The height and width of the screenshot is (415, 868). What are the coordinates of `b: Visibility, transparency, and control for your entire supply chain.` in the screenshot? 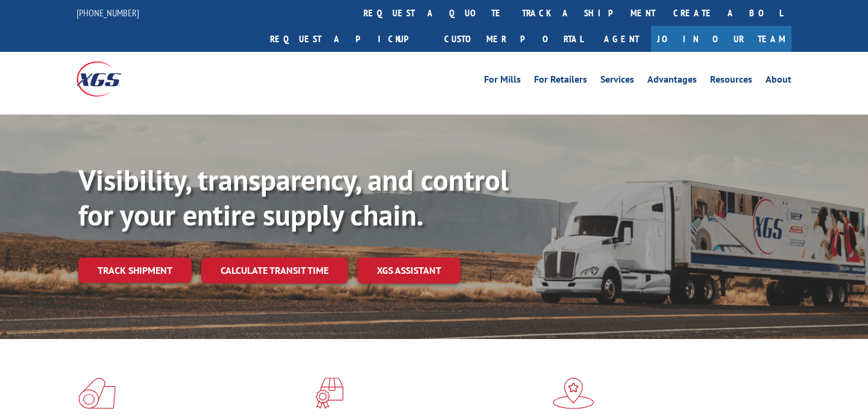 It's located at (293, 197).